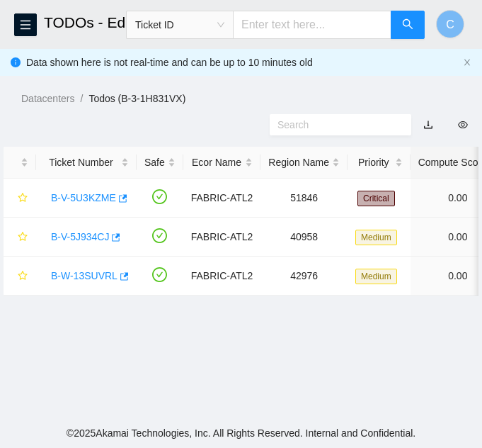  Describe the element at coordinates (304, 276) in the screenshot. I see `td: 42976` at that location.